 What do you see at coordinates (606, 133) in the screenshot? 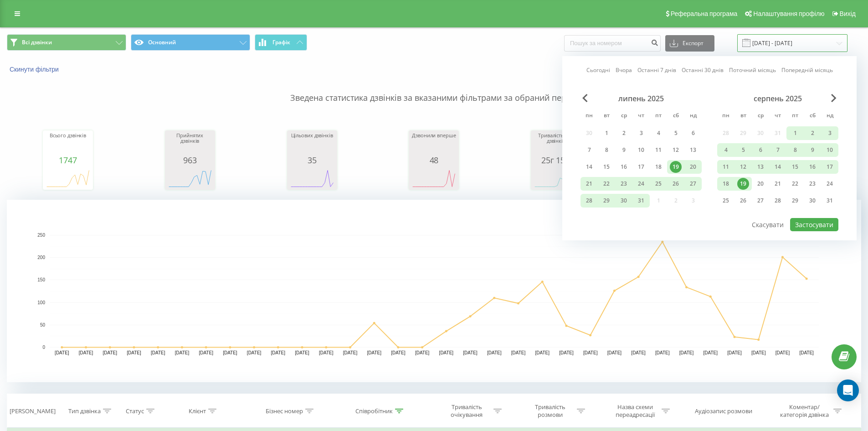
I see `div: вт 1 лип 2025 р.` at bounding box center [606, 133].